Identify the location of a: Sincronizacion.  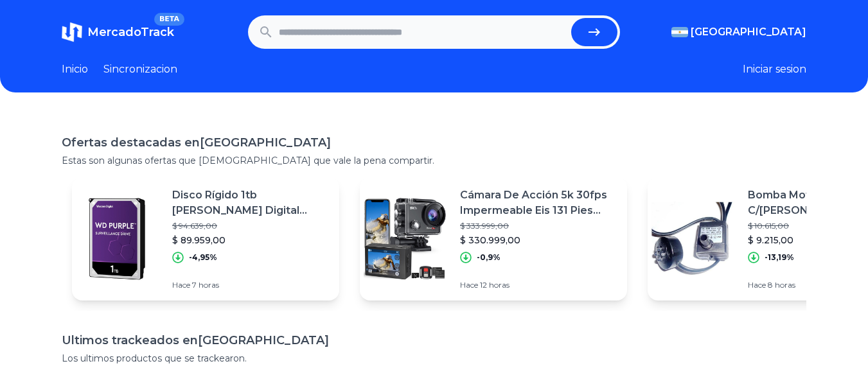
(140, 69).